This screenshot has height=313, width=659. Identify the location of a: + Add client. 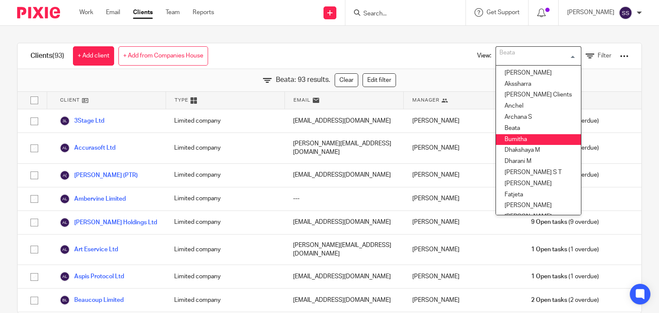
(94, 56).